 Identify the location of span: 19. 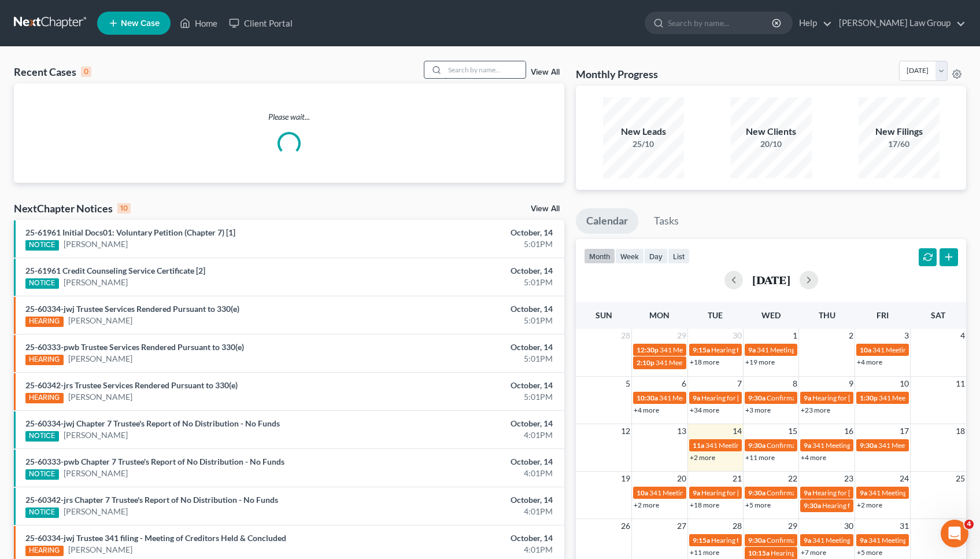
(626, 479).